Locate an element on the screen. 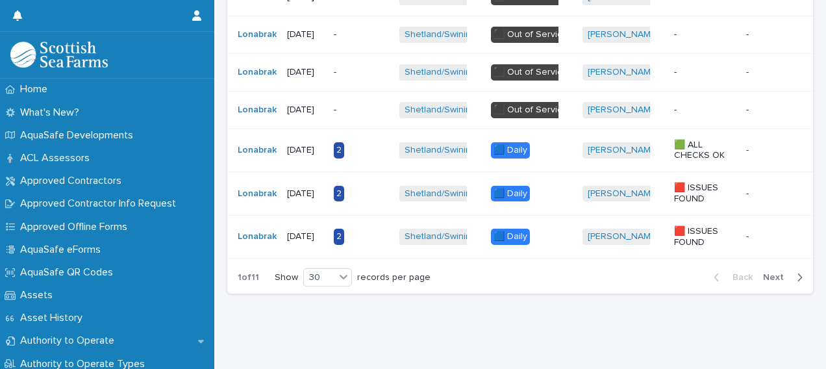 This screenshot has width=826, height=369. p: Approved Contractor Info Request is located at coordinates (101, 203).